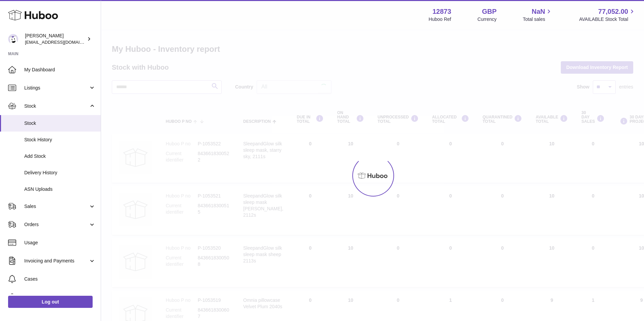 Image resolution: width=644 pixels, height=321 pixels. I want to click on span: 77,052.00, so click(613, 12).